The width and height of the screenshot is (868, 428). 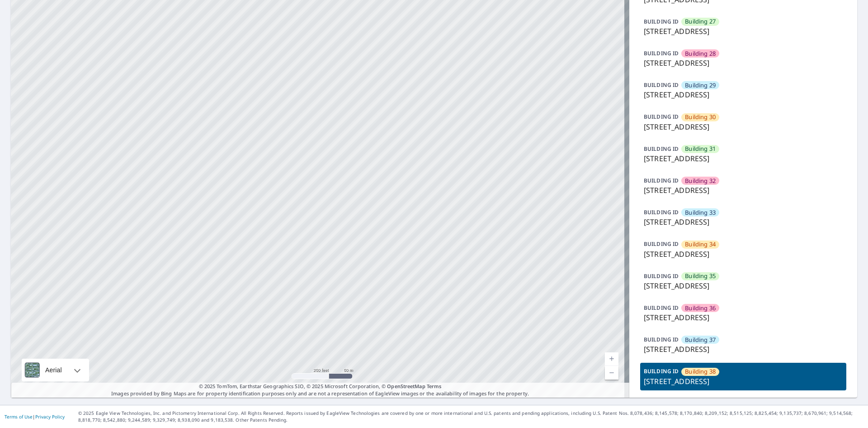 I want to click on a: Current Level 17, Zoom In, so click(x=612, y=359).